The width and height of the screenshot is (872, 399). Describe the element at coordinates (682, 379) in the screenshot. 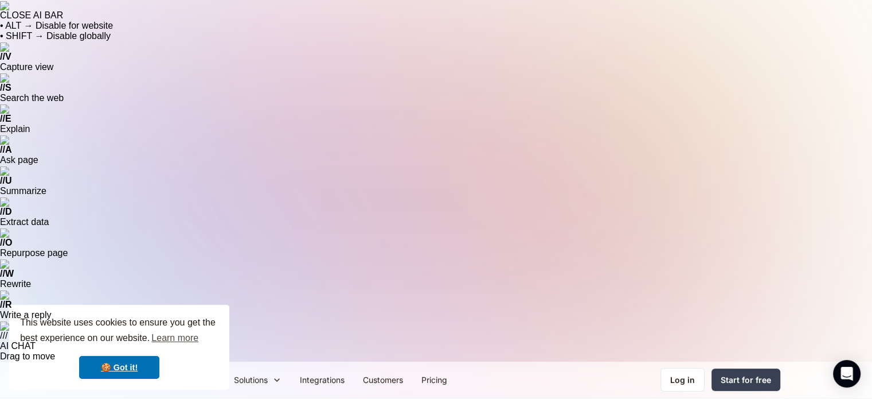

I see `div: Log in` at that location.